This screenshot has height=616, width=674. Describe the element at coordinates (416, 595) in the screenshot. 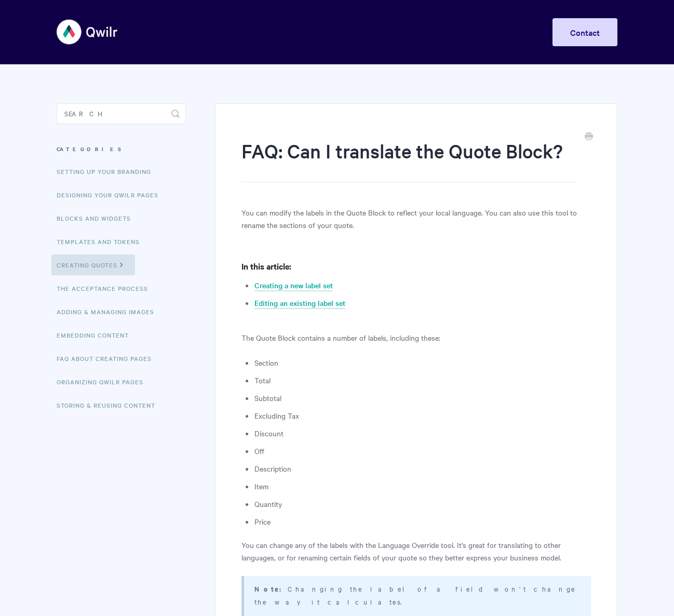

I see `p: Changing the label of a field won't change the way it calculates.` at that location.